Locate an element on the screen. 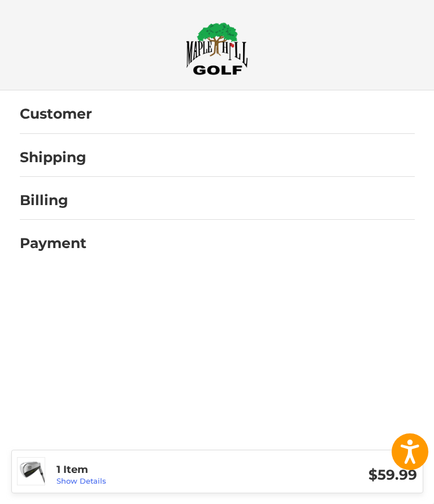 This screenshot has width=434, height=504. h2: Customer is located at coordinates (56, 113).